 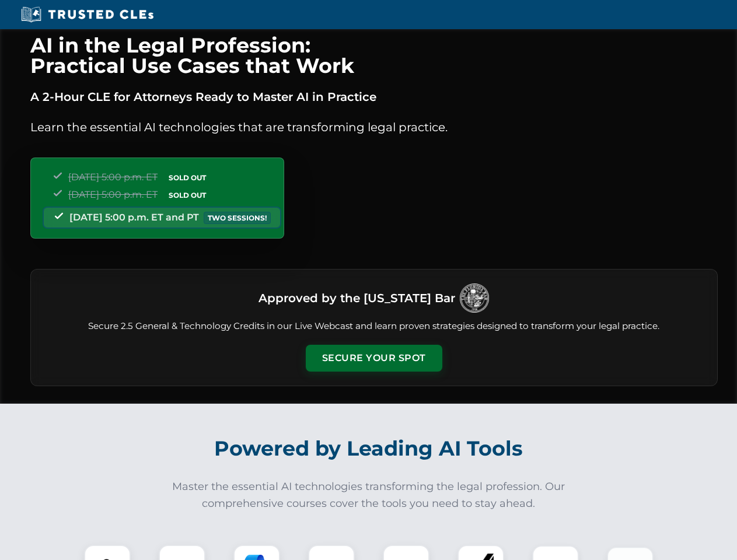 I want to click on img: Trusted CLEs, so click(x=87, y=15).